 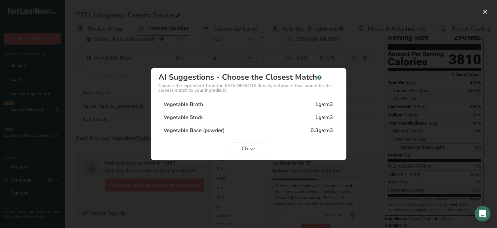 What do you see at coordinates (194, 131) in the screenshot?
I see `div: Vegetable Base (powder)` at bounding box center [194, 131].